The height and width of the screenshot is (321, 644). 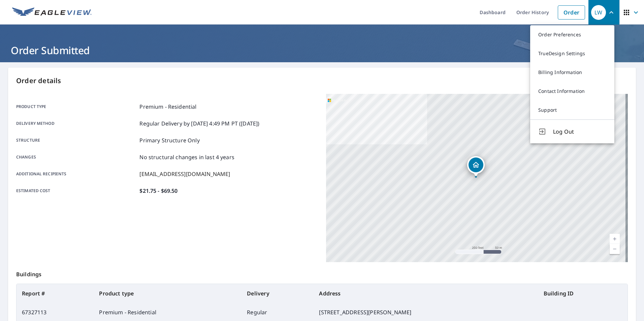 I want to click on p: Premium - Residential, so click(x=168, y=107).